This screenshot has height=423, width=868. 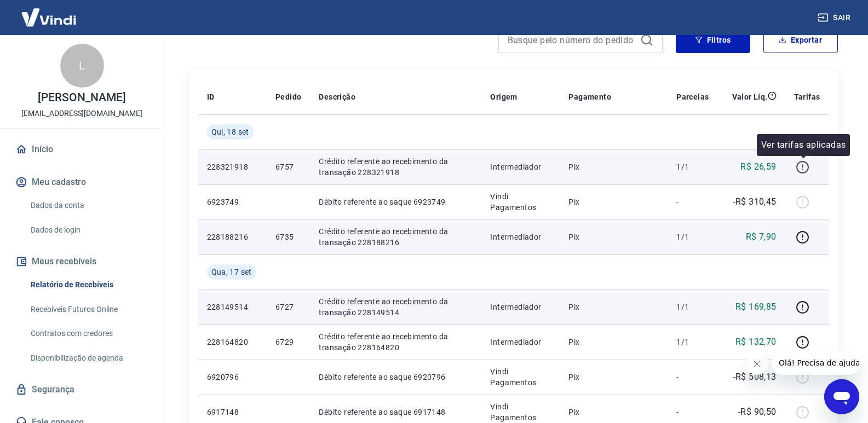 I want to click on a: Início, so click(x=82, y=149).